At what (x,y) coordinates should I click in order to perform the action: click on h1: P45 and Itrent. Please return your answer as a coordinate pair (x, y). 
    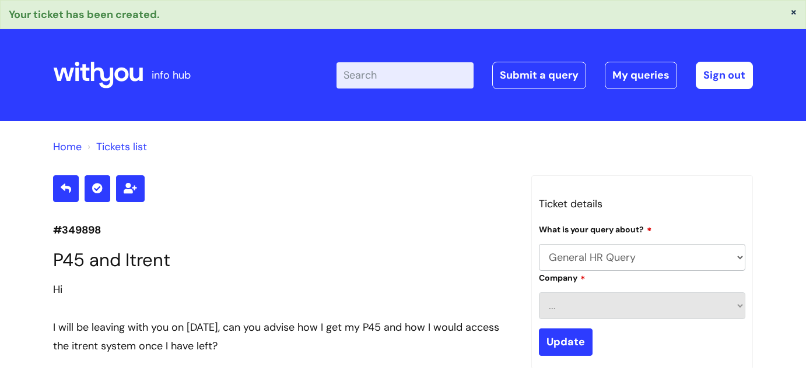
    Looking at the image, I should click on (283, 260).